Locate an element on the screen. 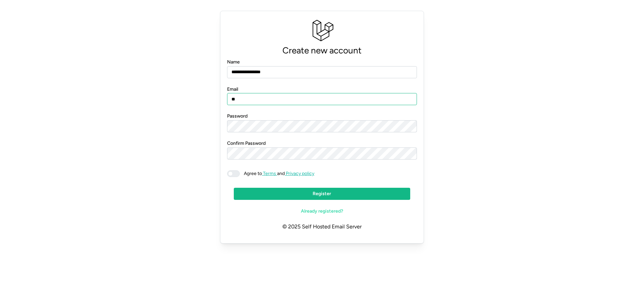 The width and height of the screenshot is (644, 306). a: Terms is located at coordinates (269, 174).